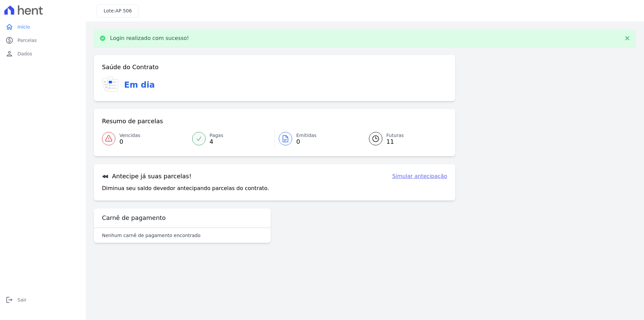 Image resolution: width=644 pixels, height=320 pixels. I want to click on span: Emitidas, so click(306, 135).